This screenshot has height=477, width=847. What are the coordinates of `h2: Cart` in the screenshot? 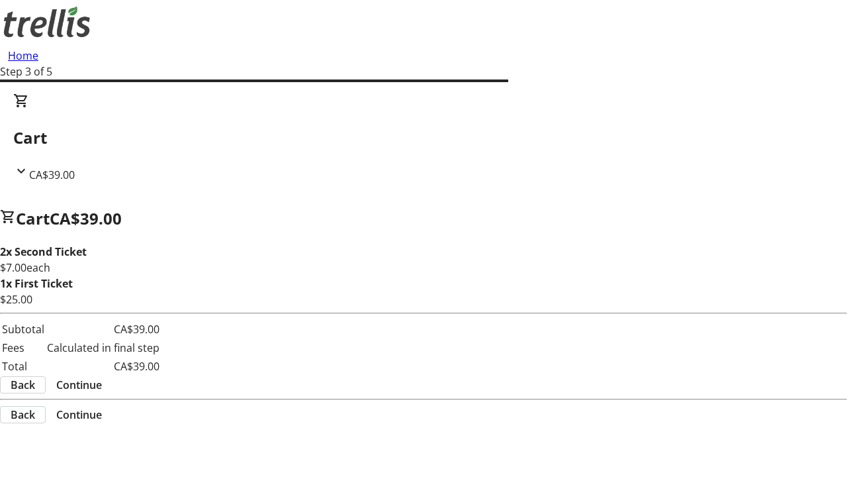 It's located at (424, 138).